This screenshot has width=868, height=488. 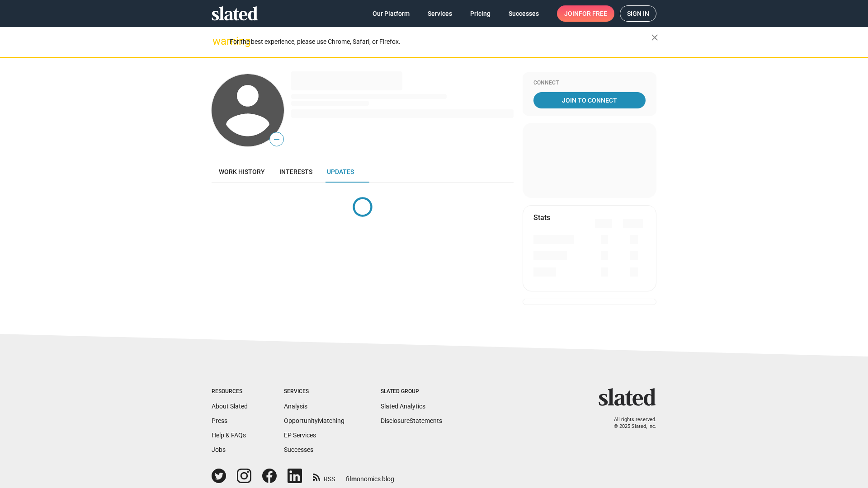 What do you see at coordinates (440, 14) in the screenshot?
I see `a: Services` at bounding box center [440, 14].